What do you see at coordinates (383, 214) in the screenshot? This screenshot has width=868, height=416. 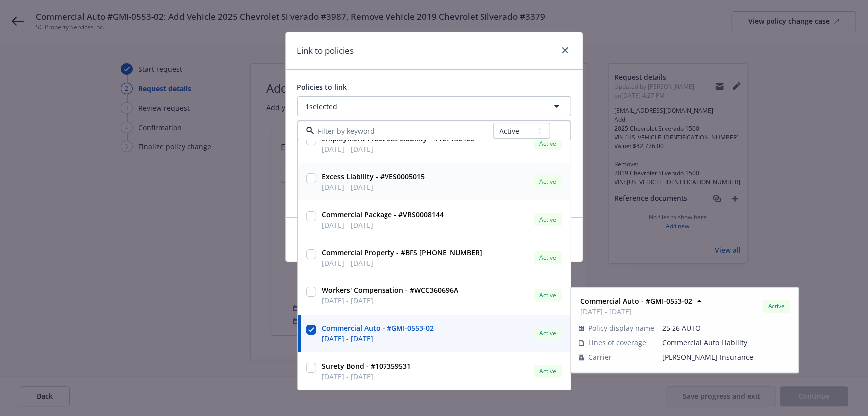 I see `strong: Commercial Package - #VRS0008144` at bounding box center [383, 214].